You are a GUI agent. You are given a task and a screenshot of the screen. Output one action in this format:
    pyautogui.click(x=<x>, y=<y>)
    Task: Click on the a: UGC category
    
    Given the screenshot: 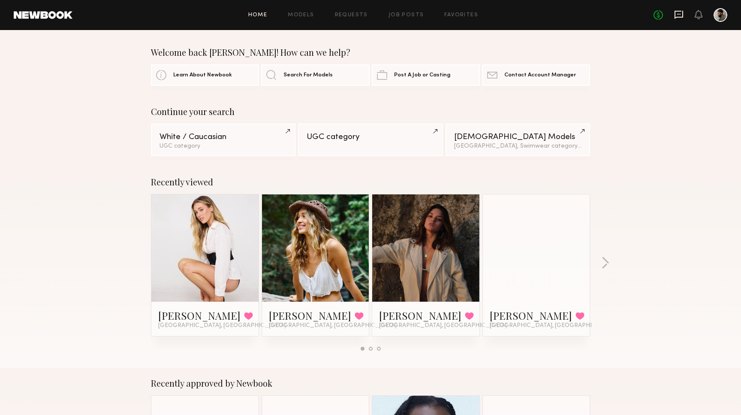 What is the action you would take?
    pyautogui.click(x=370, y=140)
    